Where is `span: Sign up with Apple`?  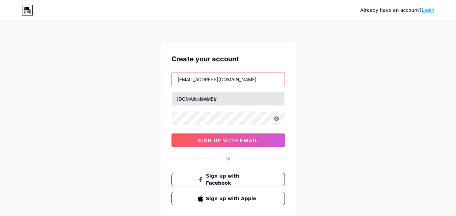
span: Sign up with Apple is located at coordinates (232, 199).